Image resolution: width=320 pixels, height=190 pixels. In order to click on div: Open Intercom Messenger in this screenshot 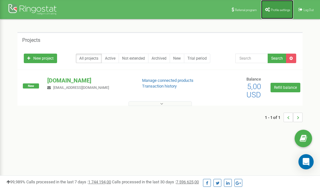, I will do `click(306, 162)`.